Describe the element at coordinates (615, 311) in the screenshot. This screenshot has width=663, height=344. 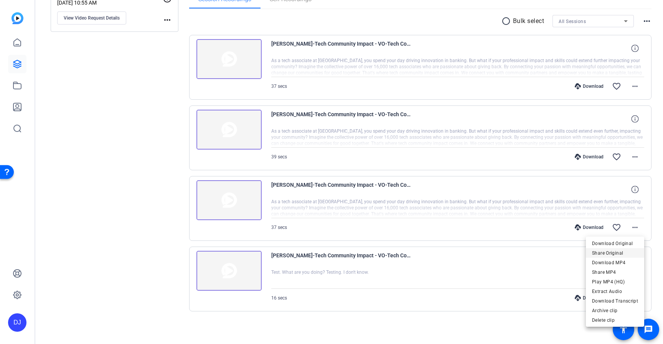
I see `span: Archive clip` at that location.